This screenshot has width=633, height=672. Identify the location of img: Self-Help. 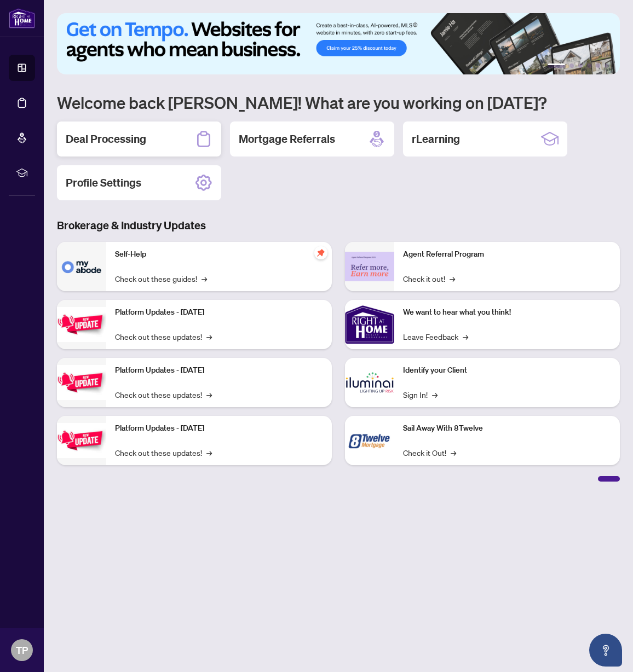
(81, 267).